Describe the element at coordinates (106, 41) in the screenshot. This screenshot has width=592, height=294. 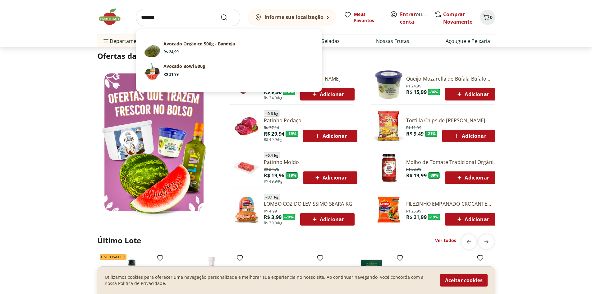
I see `button: Menu` at that location.